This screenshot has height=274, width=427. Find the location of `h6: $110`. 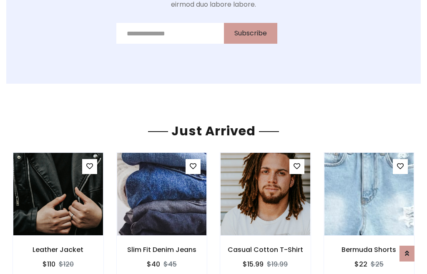

h6: $110 is located at coordinates (49, 264).